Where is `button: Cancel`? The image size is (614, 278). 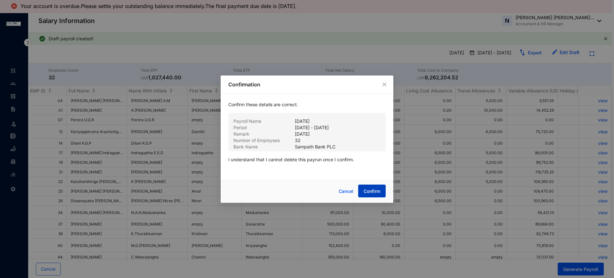
button: Cancel is located at coordinates (346, 191).